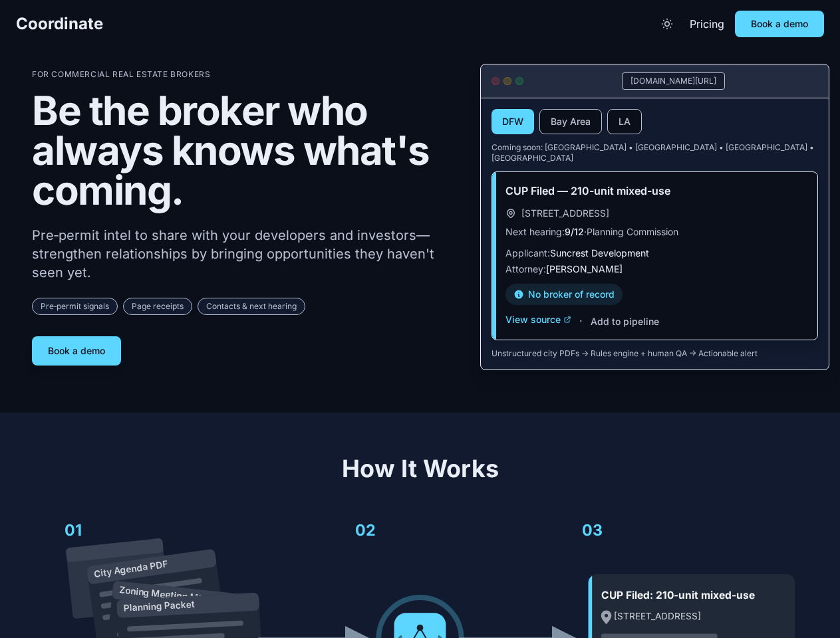 This screenshot has height=638, width=840. I want to click on p: Next hearing: · Planning Commission, so click(654, 232).